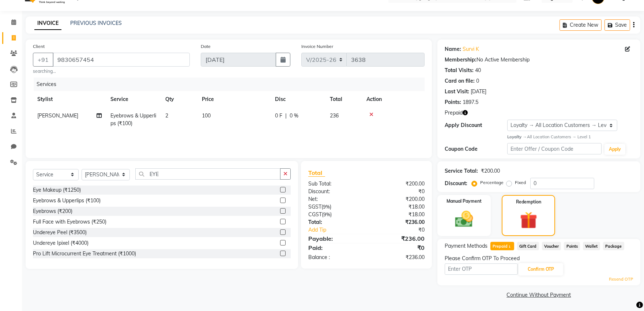 This screenshot has height=311, width=644. I want to click on button: Apply, so click(615, 149).